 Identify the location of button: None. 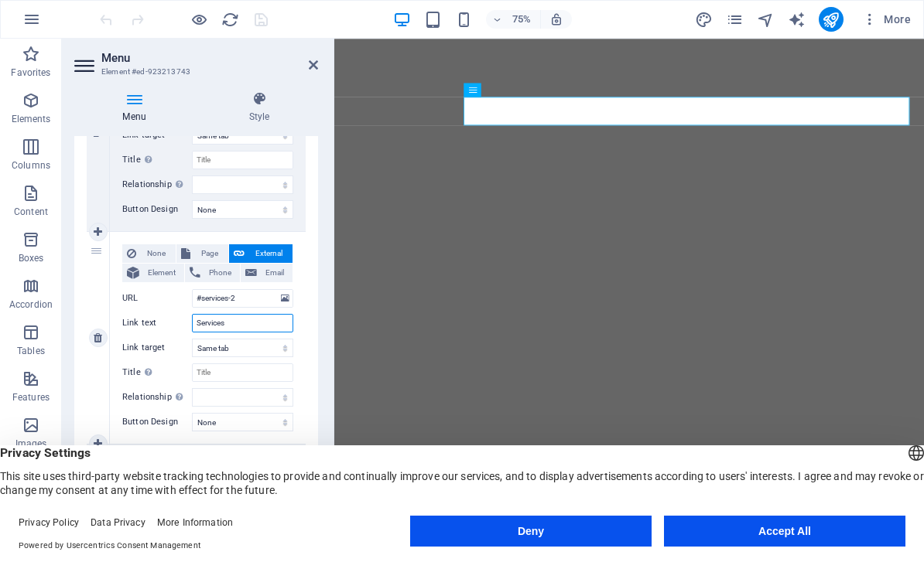
(148, 254).